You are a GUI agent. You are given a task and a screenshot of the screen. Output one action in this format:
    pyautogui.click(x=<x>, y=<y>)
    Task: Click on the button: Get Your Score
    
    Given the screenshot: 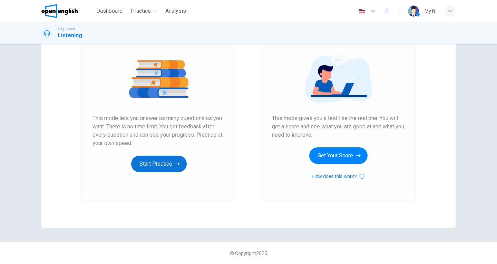 What is the action you would take?
    pyautogui.click(x=338, y=156)
    